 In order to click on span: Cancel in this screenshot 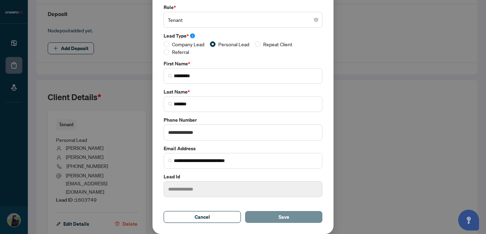, I will do `click(202, 217)`.